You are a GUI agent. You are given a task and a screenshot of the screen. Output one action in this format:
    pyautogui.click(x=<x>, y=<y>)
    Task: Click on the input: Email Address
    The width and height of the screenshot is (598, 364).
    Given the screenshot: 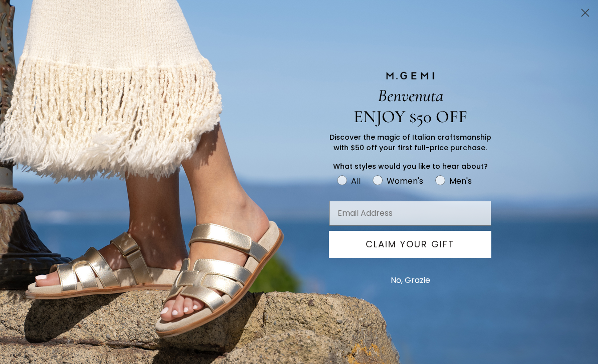 What is the action you would take?
    pyautogui.click(x=410, y=214)
    